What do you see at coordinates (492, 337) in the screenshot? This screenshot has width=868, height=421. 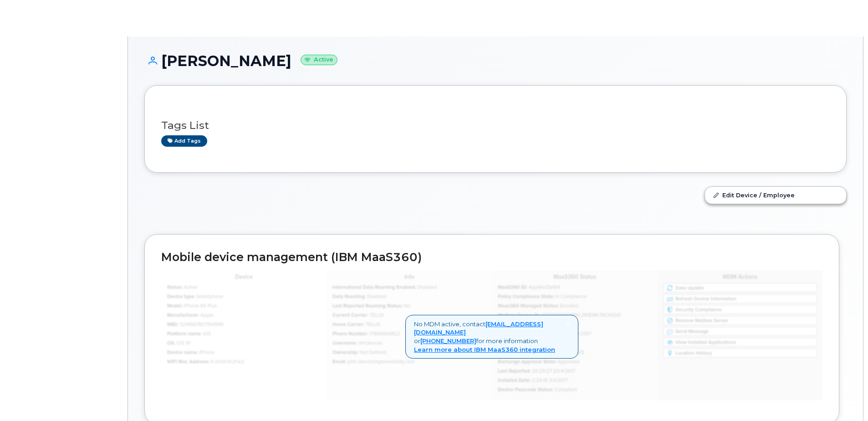 I see `div: No MDM active, contact or for more information` at bounding box center [492, 337].